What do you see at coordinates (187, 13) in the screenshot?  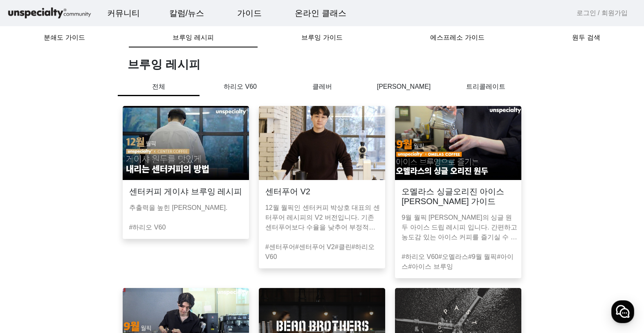 I see `a: 칼럼/뉴스` at bounding box center [187, 13].